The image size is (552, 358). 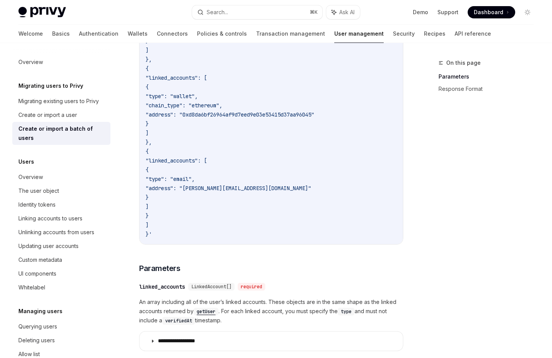 What do you see at coordinates (26, 162) in the screenshot?
I see `h5: Users` at bounding box center [26, 162].